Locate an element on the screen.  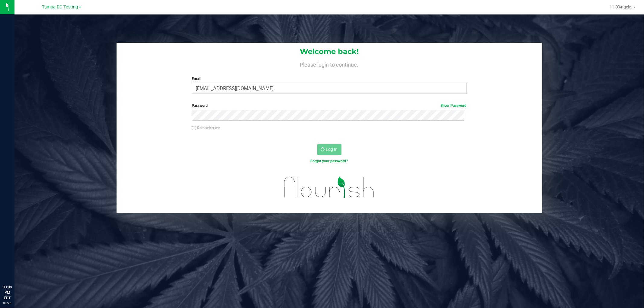
span: Log In is located at coordinates (332, 149).